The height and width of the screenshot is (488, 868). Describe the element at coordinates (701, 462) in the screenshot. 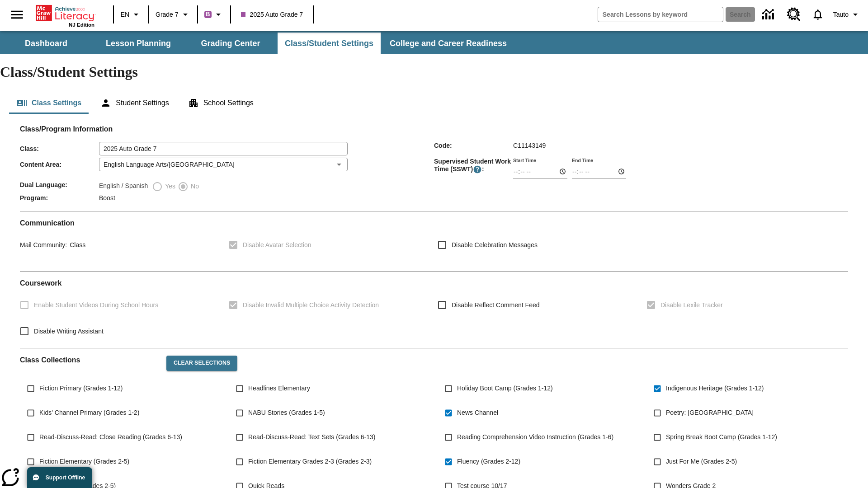

I see `span: Just For Me (Grades 2-5)` at that location.